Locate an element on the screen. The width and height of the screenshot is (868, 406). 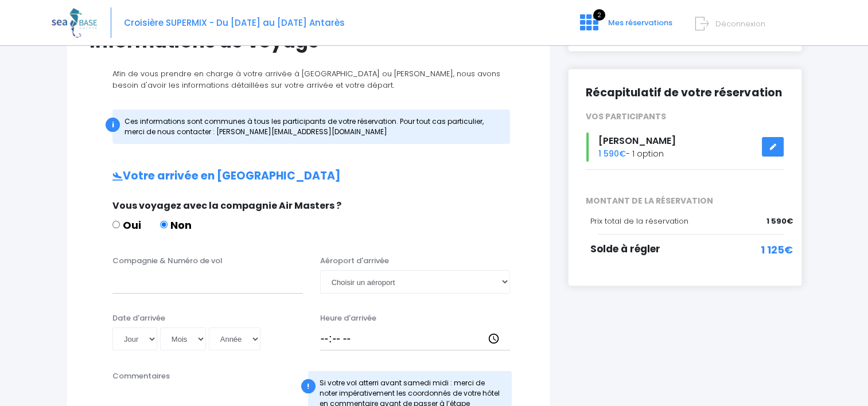
label: Date d'arrivée is located at coordinates (139, 318).